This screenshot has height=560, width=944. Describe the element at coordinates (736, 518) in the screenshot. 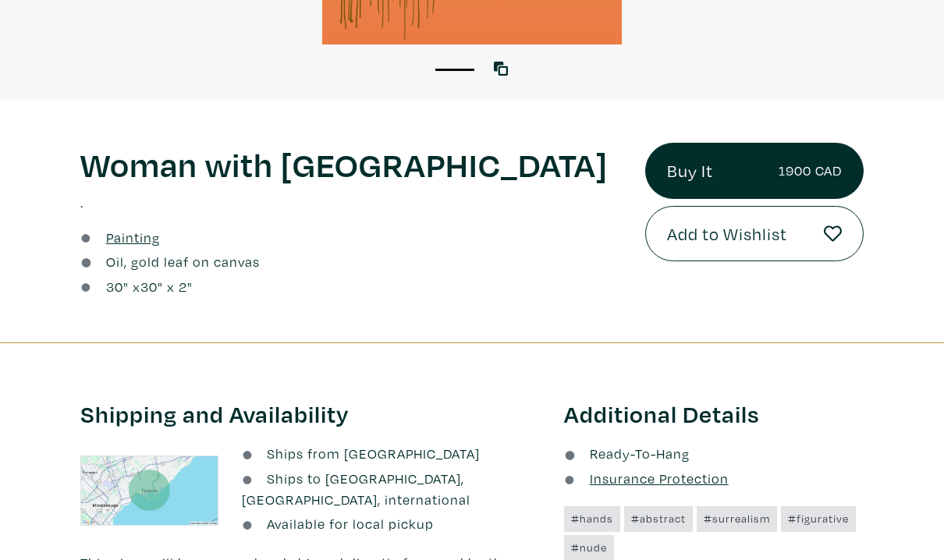

I see `a: #surrealism` at that location.